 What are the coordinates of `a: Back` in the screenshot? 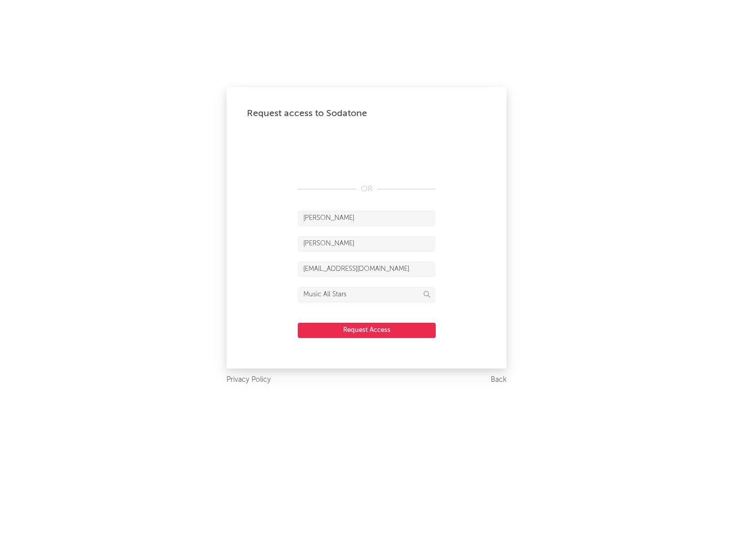 It's located at (499, 380).